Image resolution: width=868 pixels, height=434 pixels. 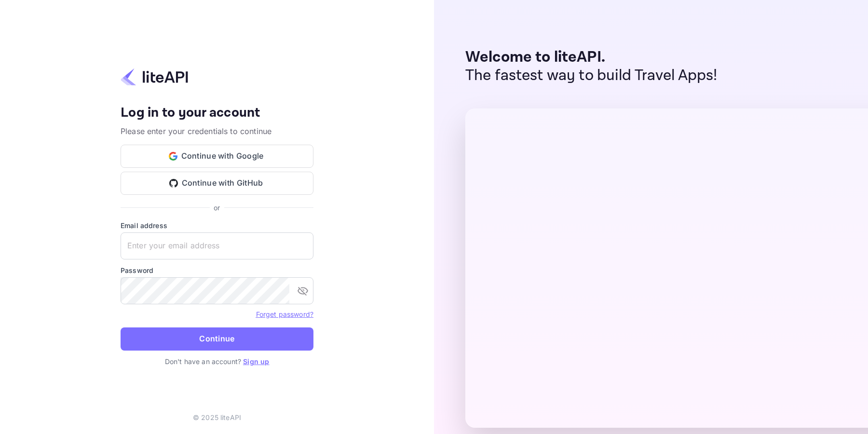 What do you see at coordinates (284, 314) in the screenshot?
I see `a: Forget password?` at bounding box center [284, 314].